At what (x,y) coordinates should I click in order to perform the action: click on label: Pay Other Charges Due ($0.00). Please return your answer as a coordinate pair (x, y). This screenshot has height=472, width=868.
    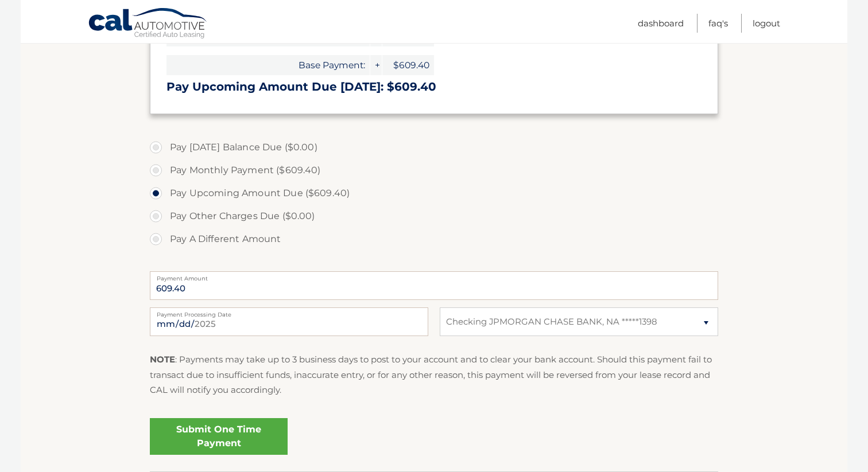
    Looking at the image, I should click on (434, 216).